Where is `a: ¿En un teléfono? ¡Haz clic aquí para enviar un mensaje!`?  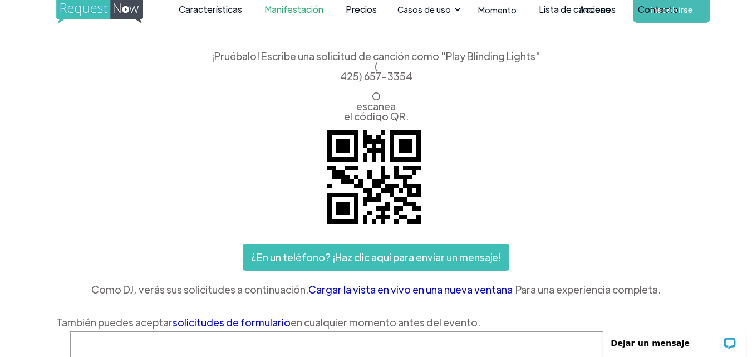
a: ¿En un teléfono? ¡Haz clic aquí para enviar un mensaje! is located at coordinates (376, 257).